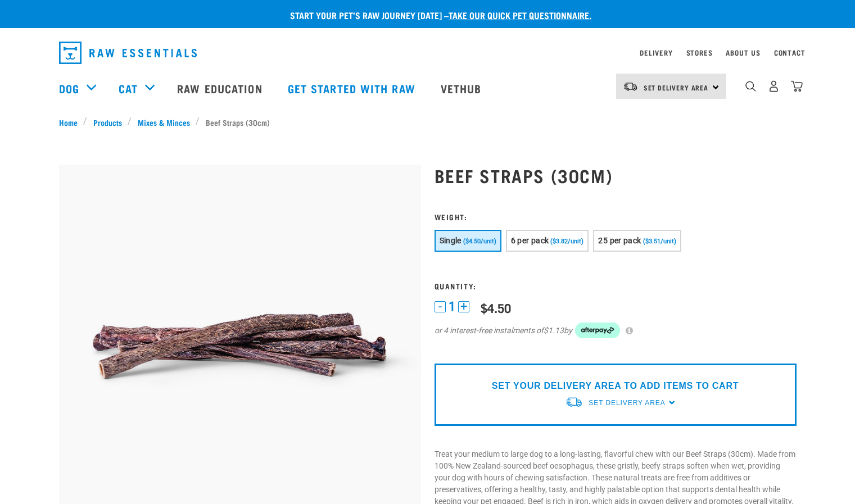 This screenshot has width=855, height=504. Describe the element at coordinates (107, 122) in the screenshot. I see `a: Products` at that location.